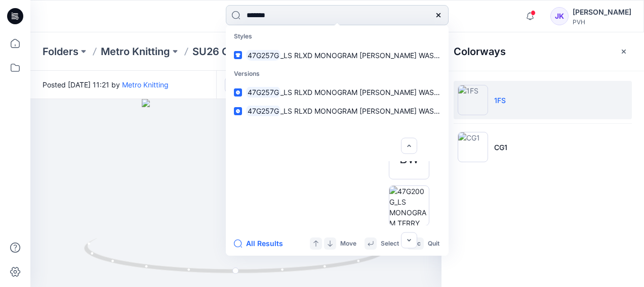  Describe the element at coordinates (337, 36) in the screenshot. I see `p: Styles` at that location.